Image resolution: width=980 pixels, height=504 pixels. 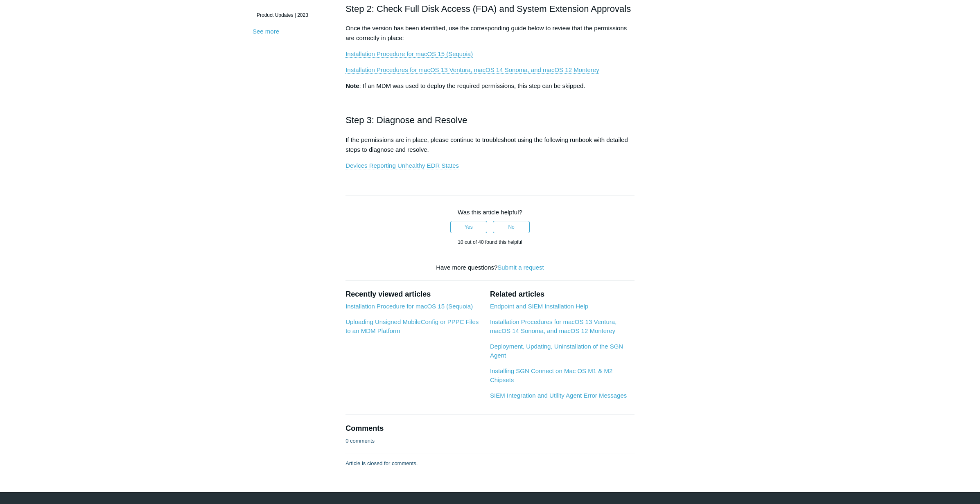 What do you see at coordinates (551, 376) in the screenshot?
I see `a: Installing SGN Connect on Mac OS M1 & M2 Chipsets` at bounding box center [551, 376].